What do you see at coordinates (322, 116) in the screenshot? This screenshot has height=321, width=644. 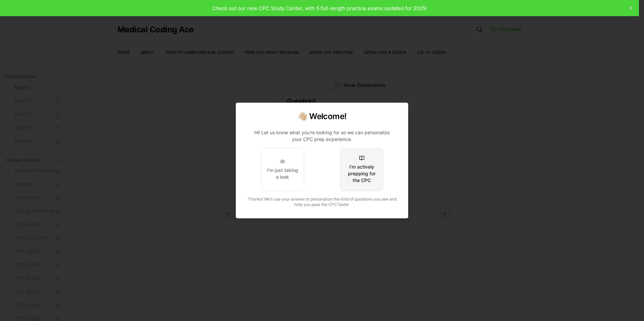 I see `h2: 👋🏼 Welcome!` at bounding box center [322, 116].